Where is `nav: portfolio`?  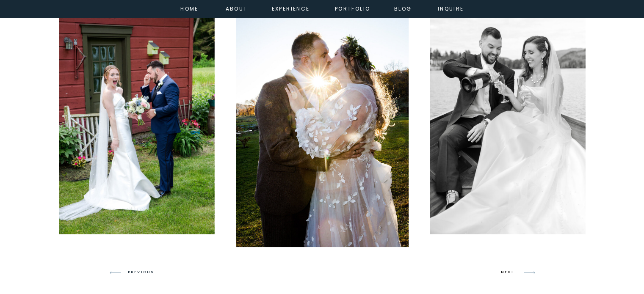
nav: portfolio is located at coordinates (353, 8).